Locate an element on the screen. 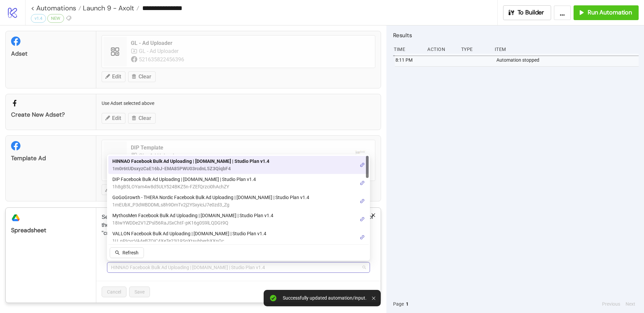 This screenshot has width=644, height=313. div: DIP Facebook Bulk Ad Uploading | Kitchn.io | Studio Plan v1.4 is located at coordinates (239, 183).